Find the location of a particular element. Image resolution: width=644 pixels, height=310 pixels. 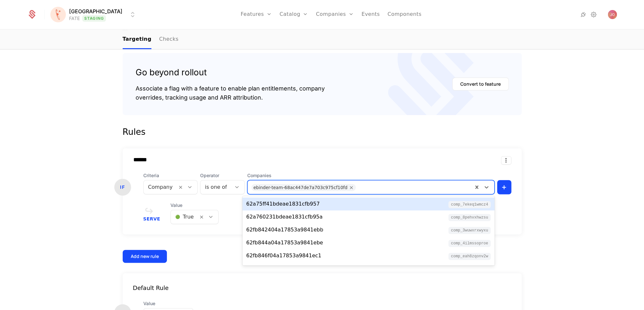

div: FATE is located at coordinates (74, 18).